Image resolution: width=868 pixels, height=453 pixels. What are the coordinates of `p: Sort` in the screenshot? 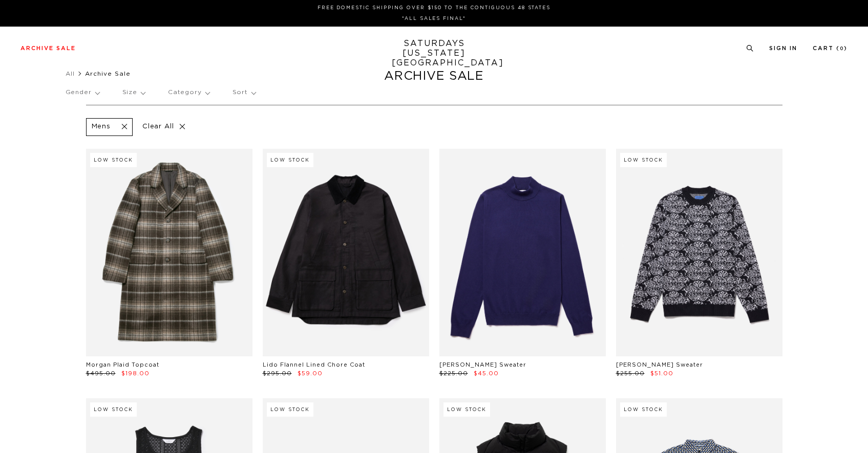 It's located at (244, 92).